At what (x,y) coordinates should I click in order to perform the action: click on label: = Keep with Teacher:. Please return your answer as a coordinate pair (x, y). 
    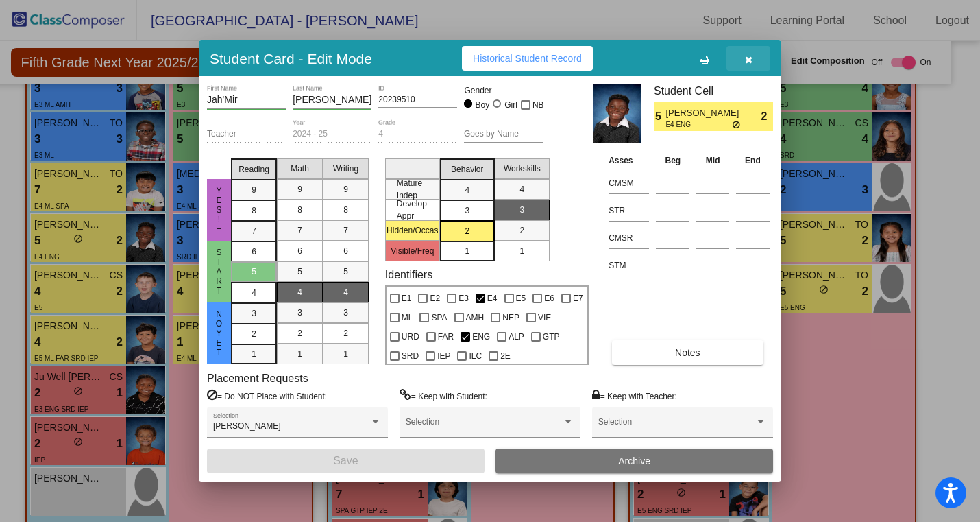
    Looking at the image, I should click on (635, 396).